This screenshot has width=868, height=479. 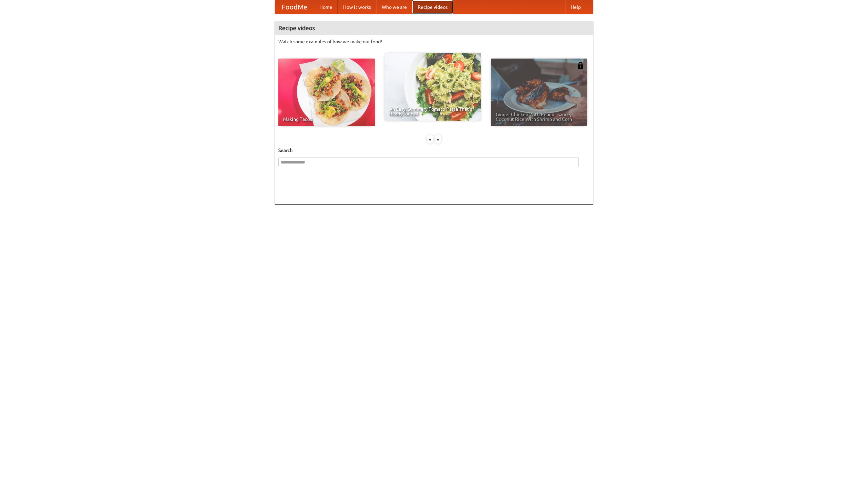 What do you see at coordinates (433, 87) in the screenshot?
I see `a: An Easy, Summery Tomato Pasta That's Ready for Fall` at bounding box center [433, 87].